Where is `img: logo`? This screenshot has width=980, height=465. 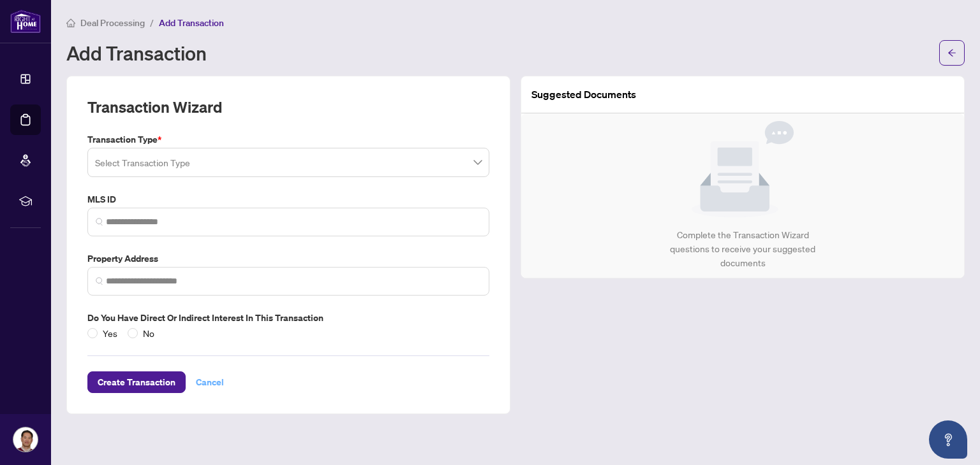 img: logo is located at coordinates (25, 21).